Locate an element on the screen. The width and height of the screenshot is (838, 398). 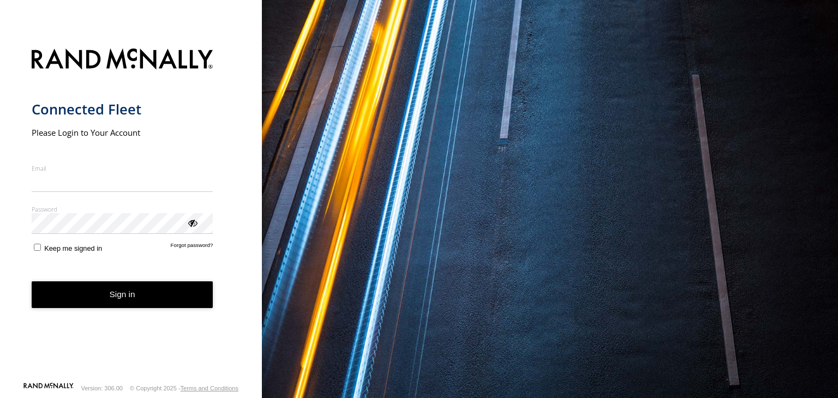
input: Keep me signed in is located at coordinates (37, 247).